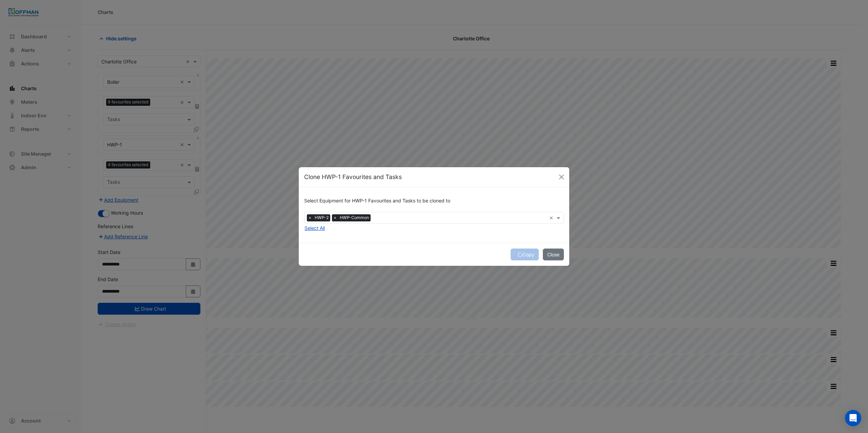 This screenshot has width=868, height=433. Describe the element at coordinates (853, 418) in the screenshot. I see `div: Open Intercom Messenger` at that location.